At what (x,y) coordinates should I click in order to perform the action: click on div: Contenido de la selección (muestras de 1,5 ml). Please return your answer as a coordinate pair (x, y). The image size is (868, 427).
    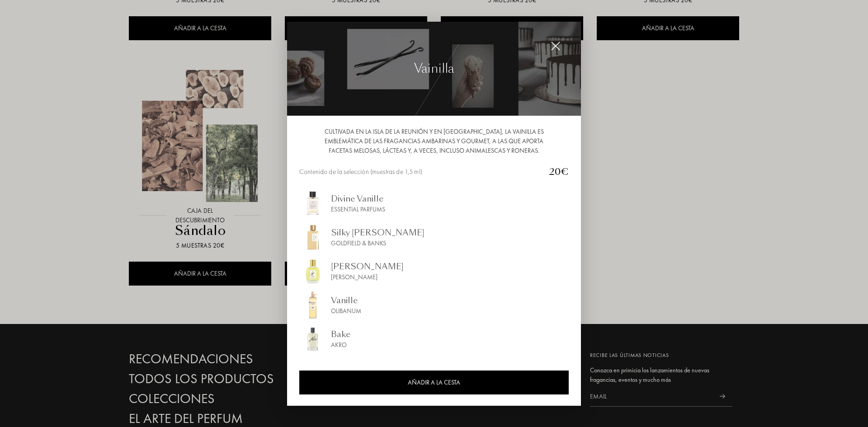
    Looking at the image, I should click on (420, 172).